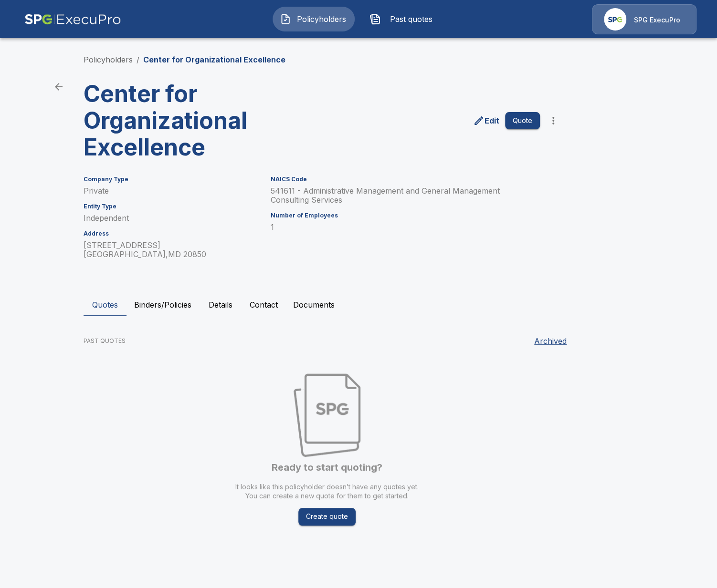  I want to click on img: Agency Icon, so click(615, 19).